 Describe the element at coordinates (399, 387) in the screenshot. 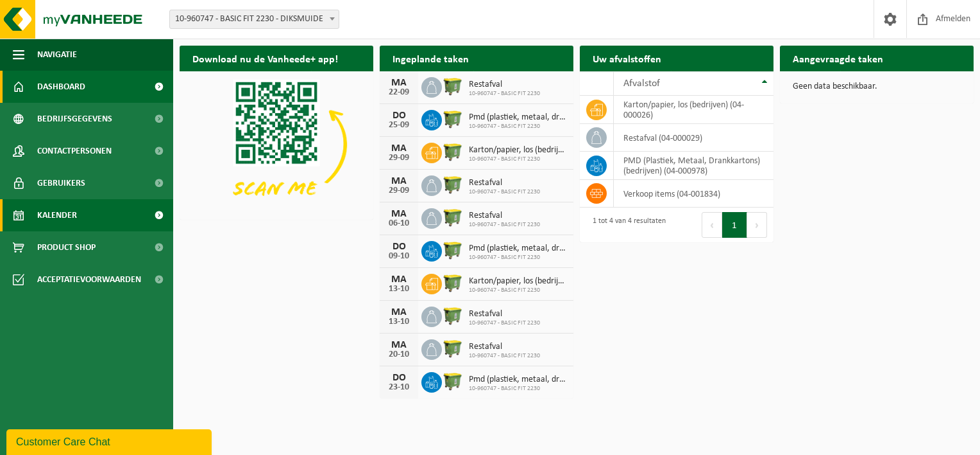

I see `div: 23-10` at that location.